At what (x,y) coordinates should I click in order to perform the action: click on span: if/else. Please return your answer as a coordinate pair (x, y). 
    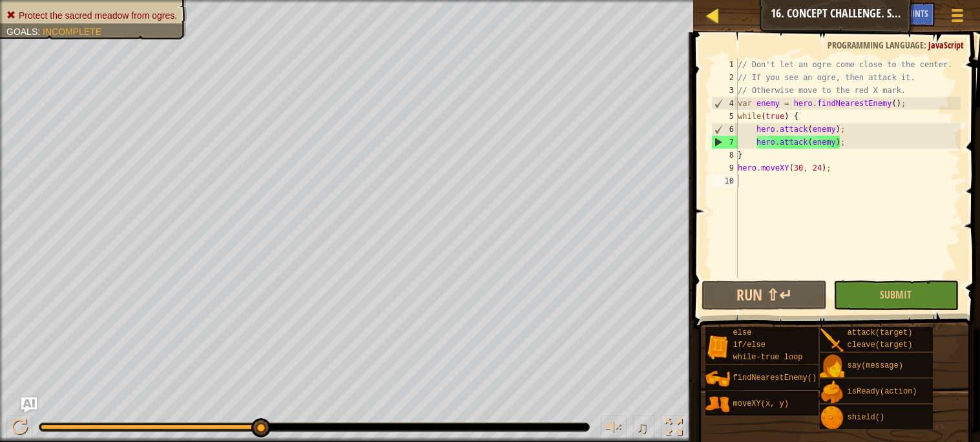
    Looking at the image, I should click on (750, 345).